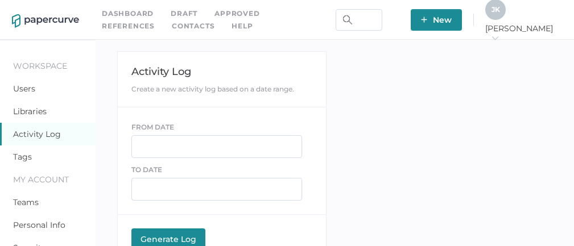 This screenshot has height=246, width=574. I want to click on a: Personal Info, so click(39, 225).